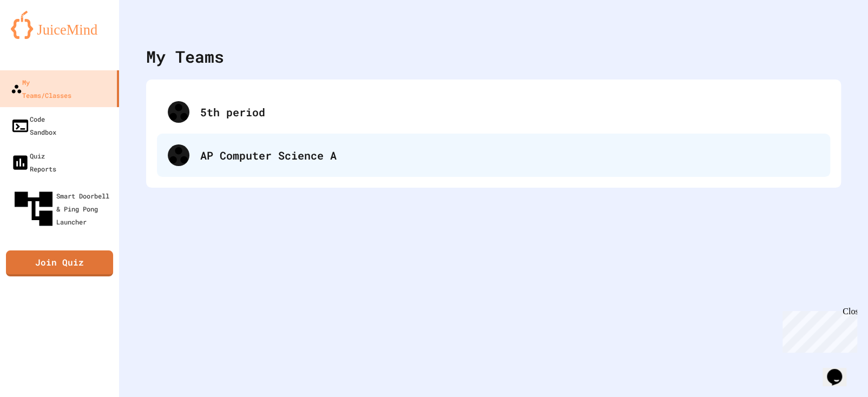 The height and width of the screenshot is (397, 868). What do you see at coordinates (63, 209) in the screenshot?
I see `div: Smart Doorbell & Ping Pong Launcher` at bounding box center [63, 209].